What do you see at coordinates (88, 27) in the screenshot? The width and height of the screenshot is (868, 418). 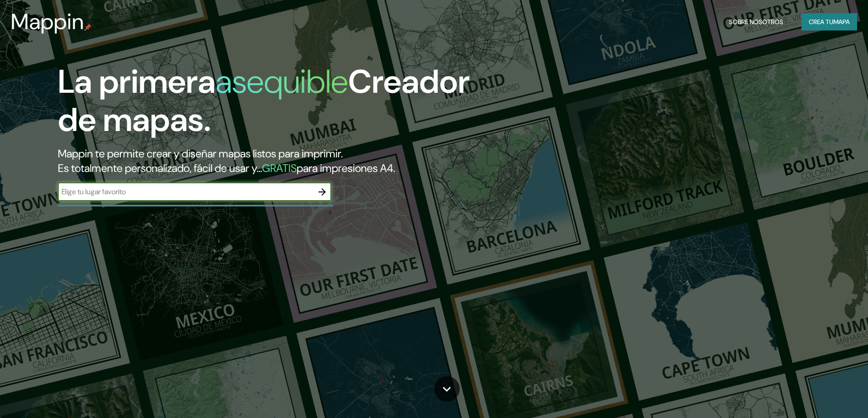 I see `img: pin de mapeo` at bounding box center [88, 27].